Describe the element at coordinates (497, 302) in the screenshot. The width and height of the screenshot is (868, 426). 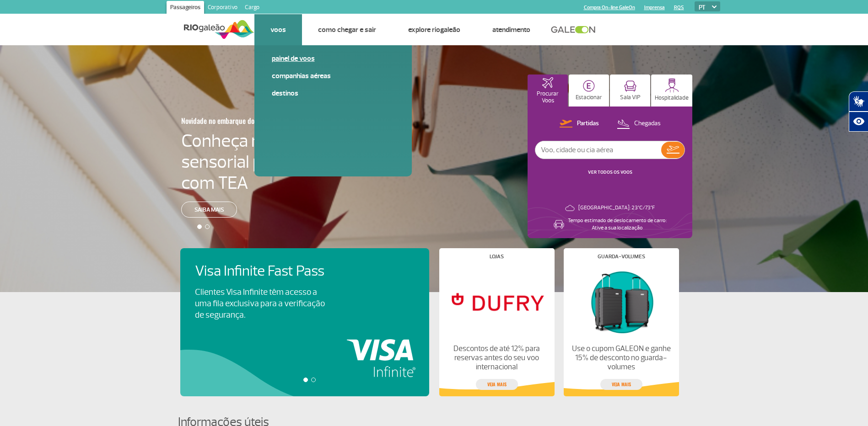
I see `img: Lojas` at that location.